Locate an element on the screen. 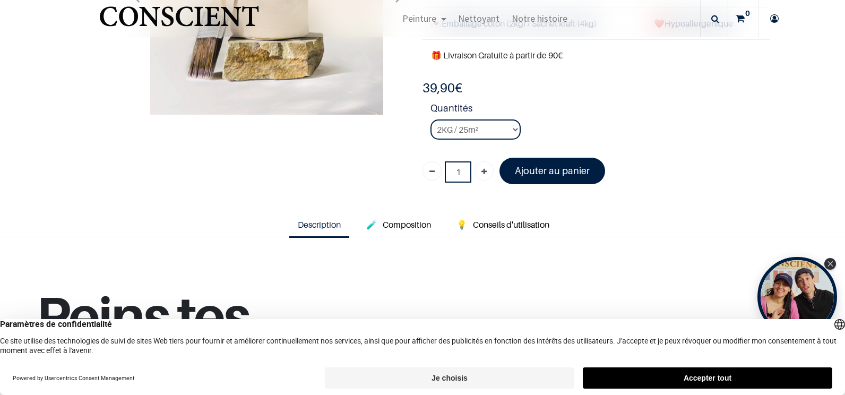 The height and width of the screenshot is (395, 845). strong: Quantités is located at coordinates (600, 110).